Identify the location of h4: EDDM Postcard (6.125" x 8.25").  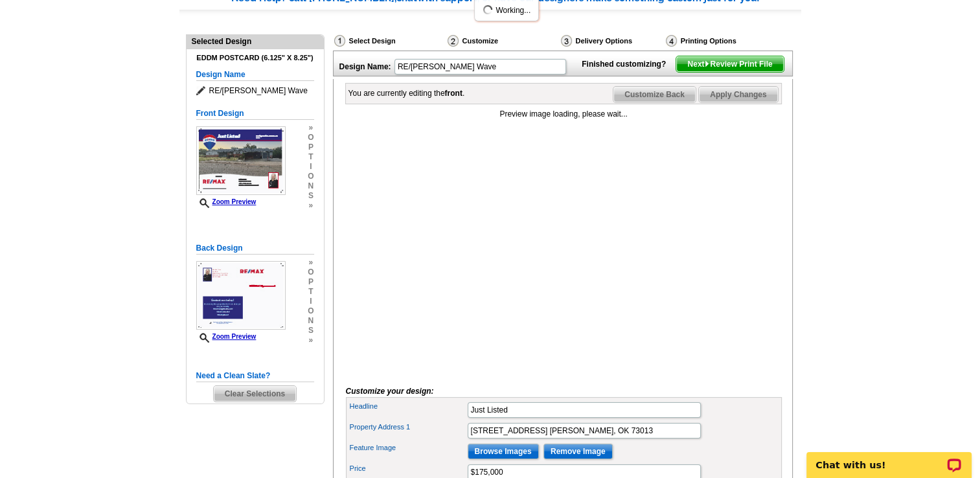
(255, 57).